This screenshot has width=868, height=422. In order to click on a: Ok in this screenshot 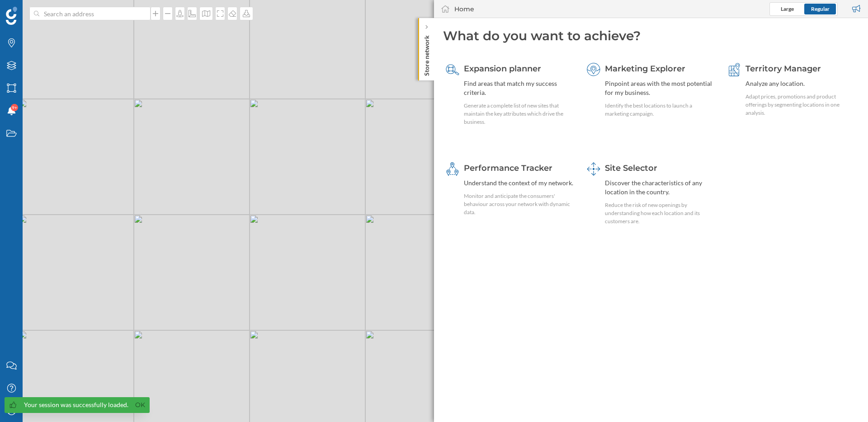, I will do `click(140, 405)`.